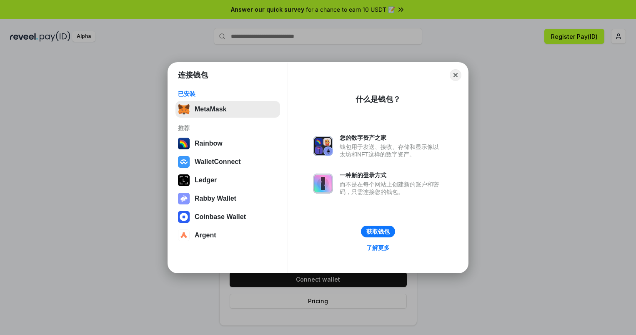 Image resolution: width=636 pixels, height=335 pixels. Describe the element at coordinates (378, 248) in the screenshot. I see `a: 了解更多` at that location.